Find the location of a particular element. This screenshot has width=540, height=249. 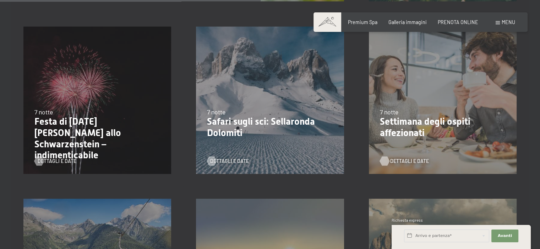

span: Menu is located at coordinates (508, 22).